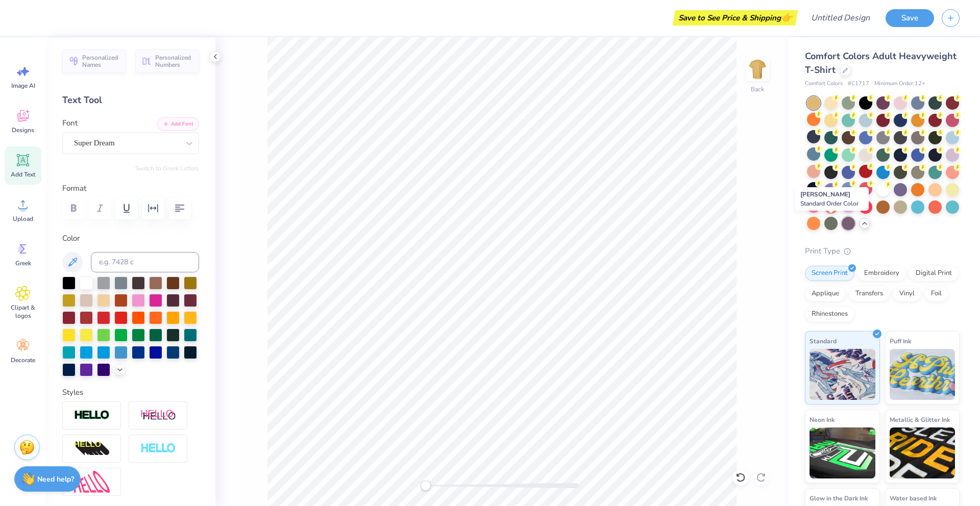 This screenshot has height=506, width=980. Describe the element at coordinates (23, 174) in the screenshot. I see `span: Add Text` at that location.